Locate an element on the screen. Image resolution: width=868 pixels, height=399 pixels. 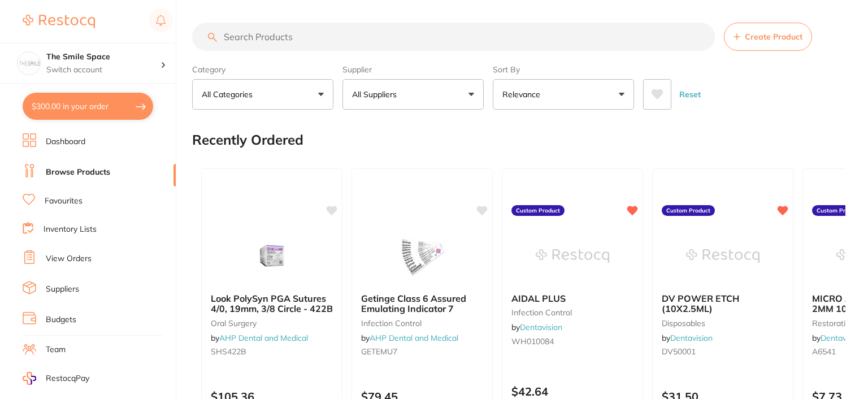
a: Browse Products is located at coordinates (78, 172).